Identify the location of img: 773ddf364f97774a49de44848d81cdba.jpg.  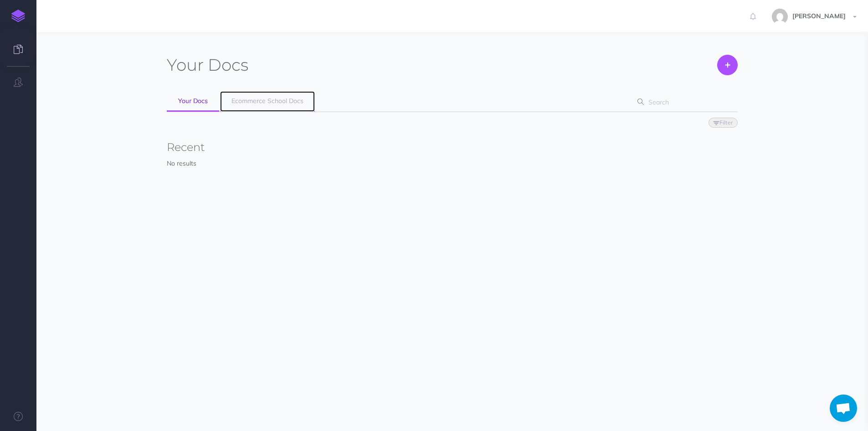
(779, 16).